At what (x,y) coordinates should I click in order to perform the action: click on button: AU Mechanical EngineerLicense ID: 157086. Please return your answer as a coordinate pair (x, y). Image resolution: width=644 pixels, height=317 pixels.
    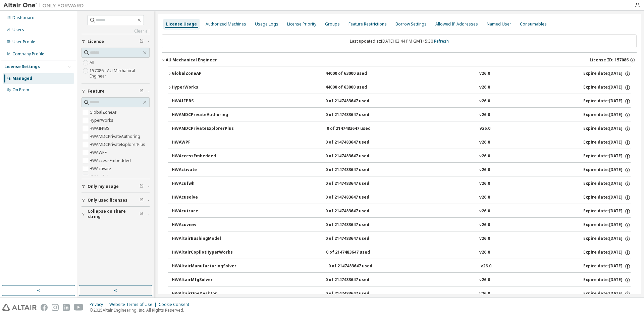
    Looking at the image, I should click on (399, 60).